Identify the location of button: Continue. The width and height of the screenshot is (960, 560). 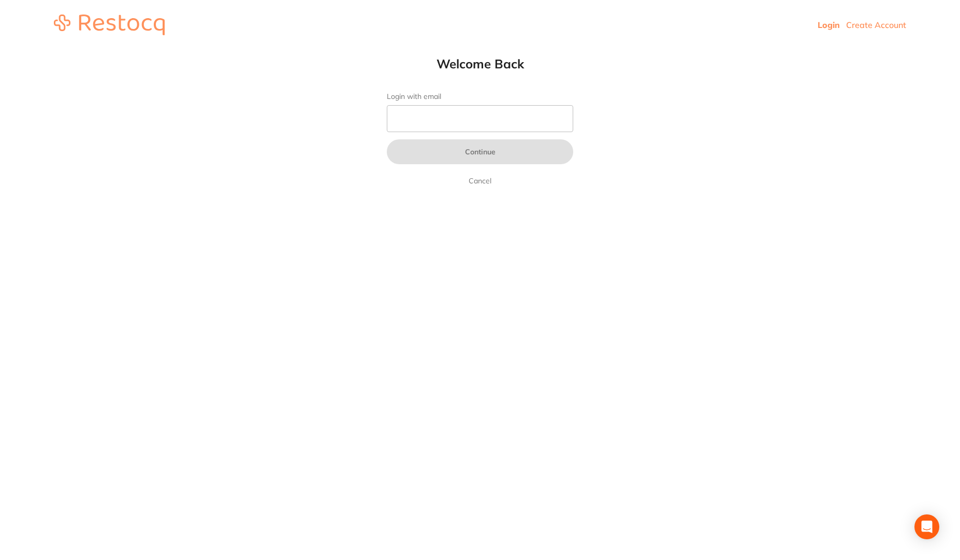
(480, 151).